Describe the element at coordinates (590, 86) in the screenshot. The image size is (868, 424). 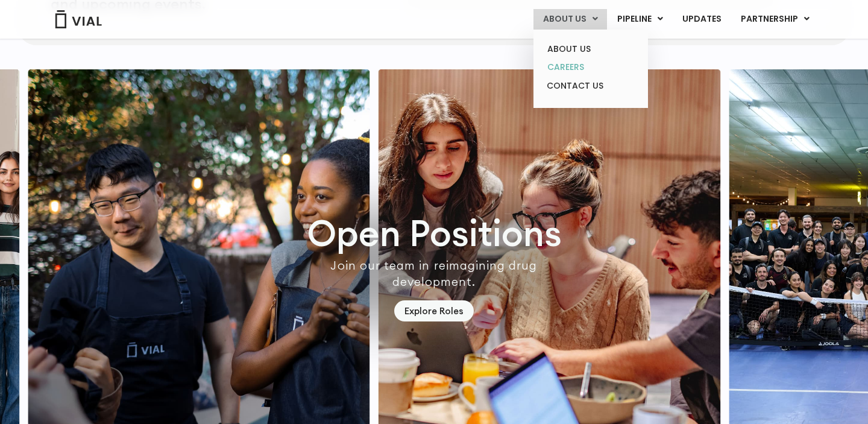
I see `a: CONTACT US` at that location.